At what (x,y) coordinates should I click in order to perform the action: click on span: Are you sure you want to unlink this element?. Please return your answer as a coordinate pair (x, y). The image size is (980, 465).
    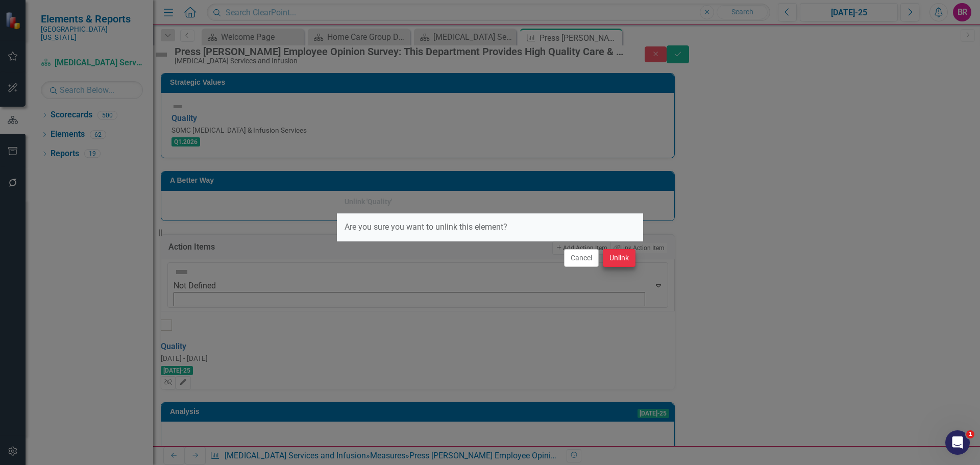
    Looking at the image, I should click on (426, 227).